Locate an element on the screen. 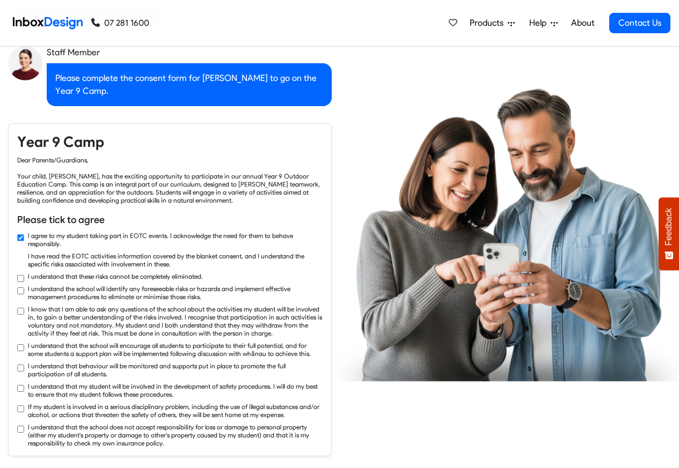 This screenshot has width=679, height=468. a: 07 281 1600 is located at coordinates (120, 23).